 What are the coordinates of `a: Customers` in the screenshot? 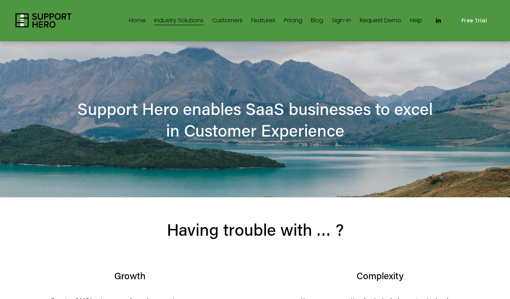 It's located at (227, 21).